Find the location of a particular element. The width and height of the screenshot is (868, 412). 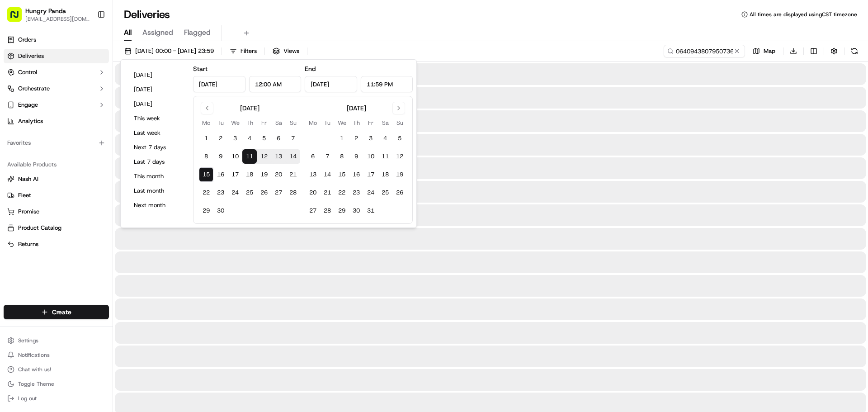

button: Control is located at coordinates (56, 72).